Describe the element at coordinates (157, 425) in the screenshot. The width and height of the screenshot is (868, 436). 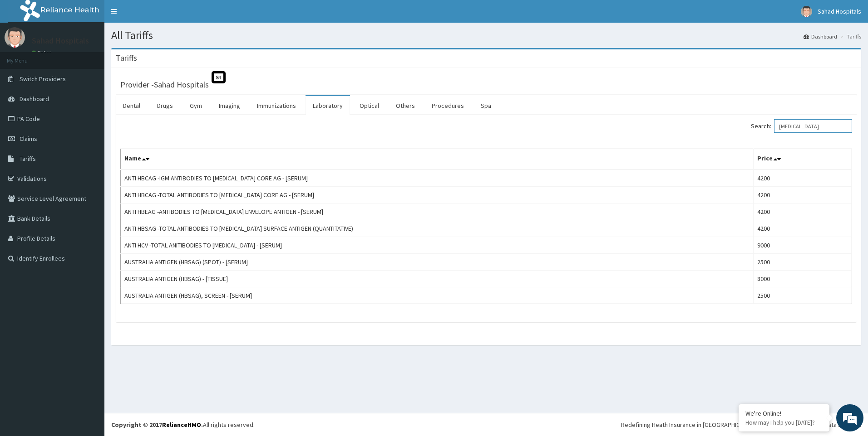
I see `strong: Copyright © 2017 .` at that location.